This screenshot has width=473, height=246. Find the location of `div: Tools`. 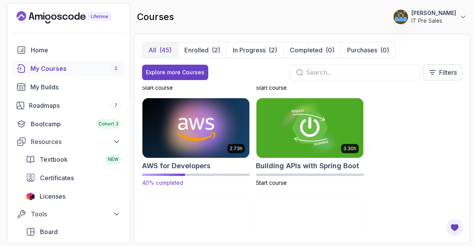

div: Tools is located at coordinates (75, 214).